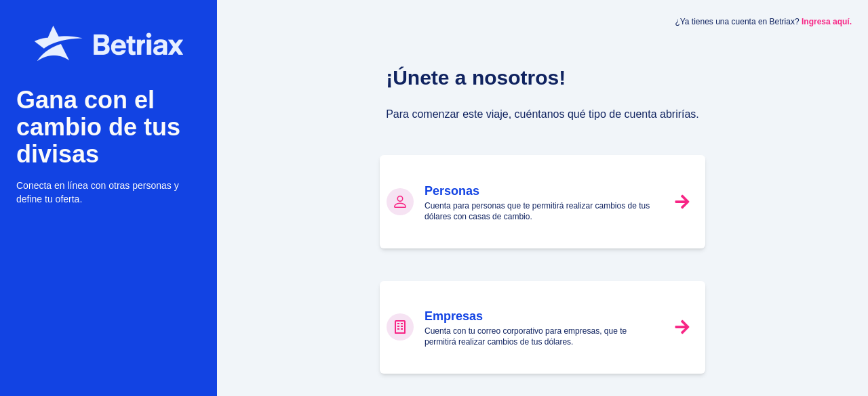  Describe the element at coordinates (542, 327) in the screenshot. I see `div: Cuenta con tu correo corporativo para empresas, que te permitirá realizar cambios de tus dólares.` at that location.